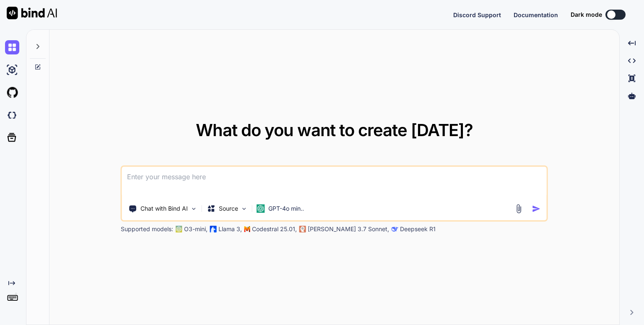 This screenshot has height=325, width=644. What do you see at coordinates (244, 208) in the screenshot?
I see `img: Pick Models` at bounding box center [244, 208].